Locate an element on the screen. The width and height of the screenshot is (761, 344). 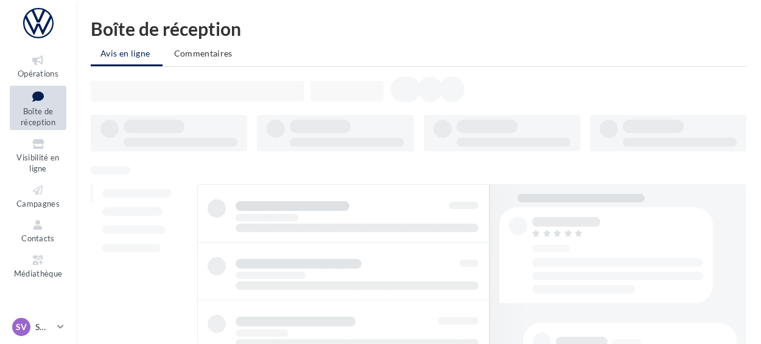
a: Médiathèque is located at coordinates (38, 266).